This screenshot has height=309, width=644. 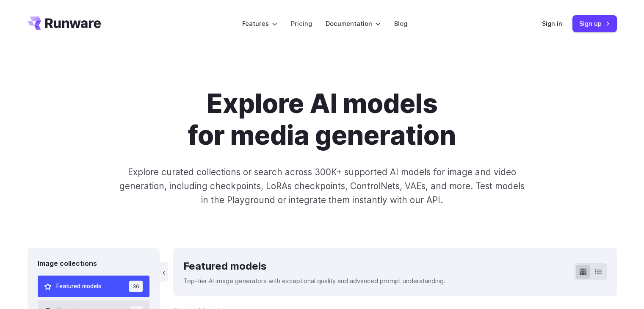 What do you see at coordinates (314, 266) in the screenshot?
I see `div: Featured models` at bounding box center [314, 266].